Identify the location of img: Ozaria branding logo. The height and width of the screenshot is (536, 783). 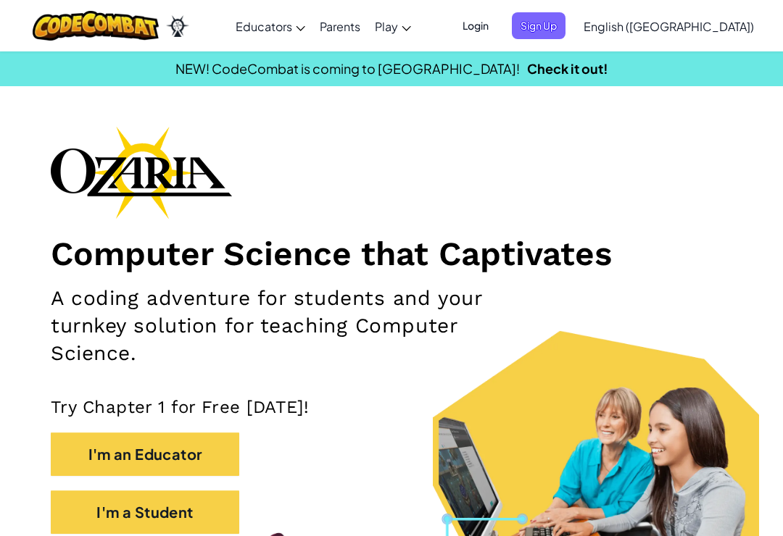
(141, 172).